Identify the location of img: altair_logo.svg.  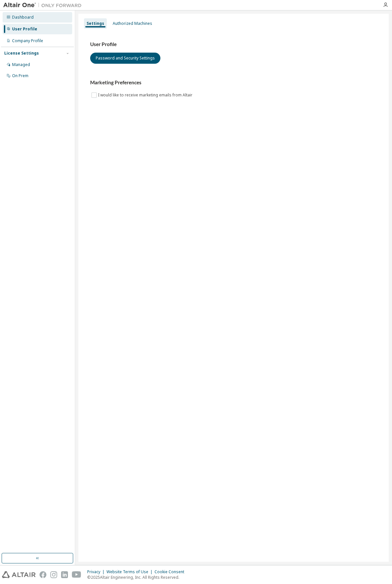
(19, 574).